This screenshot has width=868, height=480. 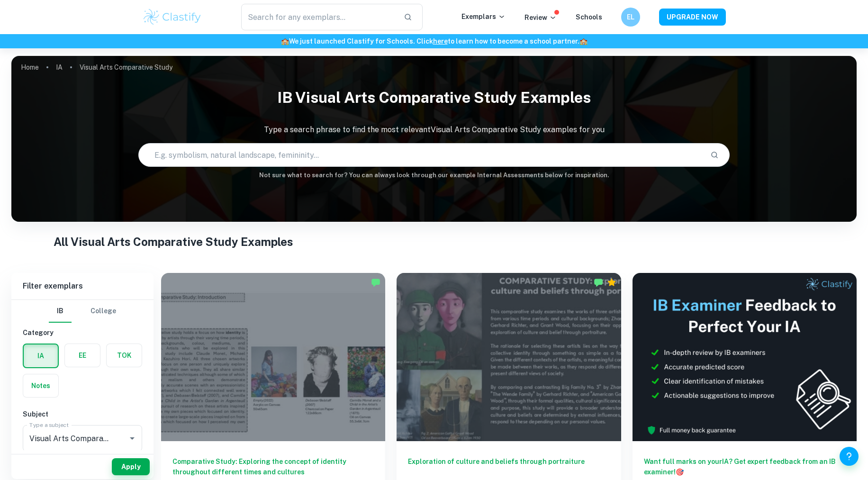 What do you see at coordinates (612, 282) in the screenshot?
I see `div: Premium` at bounding box center [612, 282].